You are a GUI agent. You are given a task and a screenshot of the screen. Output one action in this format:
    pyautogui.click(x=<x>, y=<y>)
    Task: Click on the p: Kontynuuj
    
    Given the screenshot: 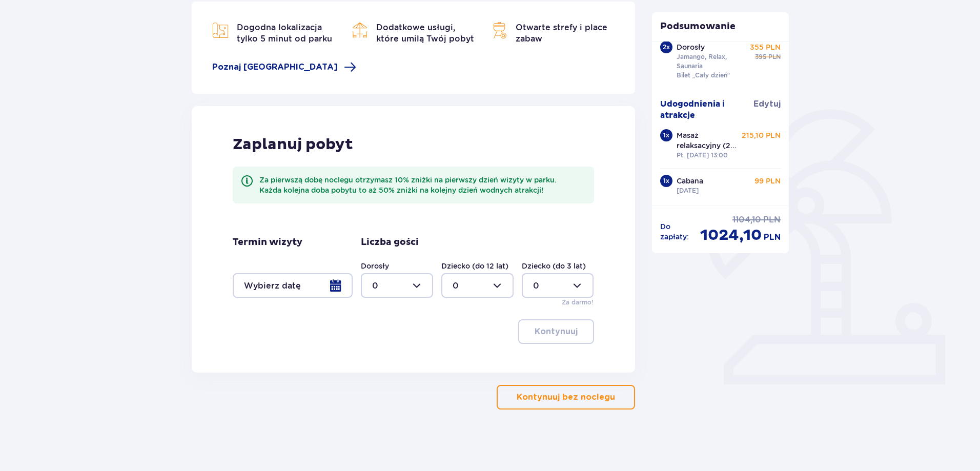 What is the action you would take?
    pyautogui.click(x=556, y=331)
    